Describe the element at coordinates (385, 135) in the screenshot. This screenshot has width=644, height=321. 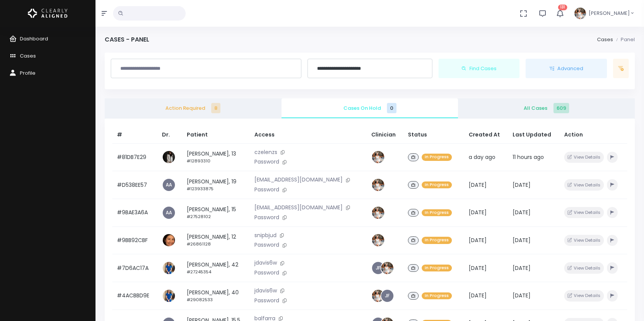
I see `th: Clinician` at that location.